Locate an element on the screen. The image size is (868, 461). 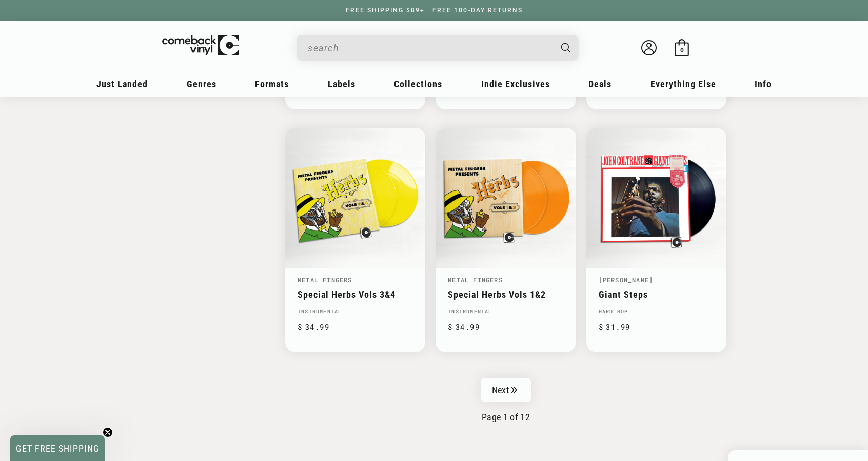
span: Just Landed is located at coordinates (122, 84).